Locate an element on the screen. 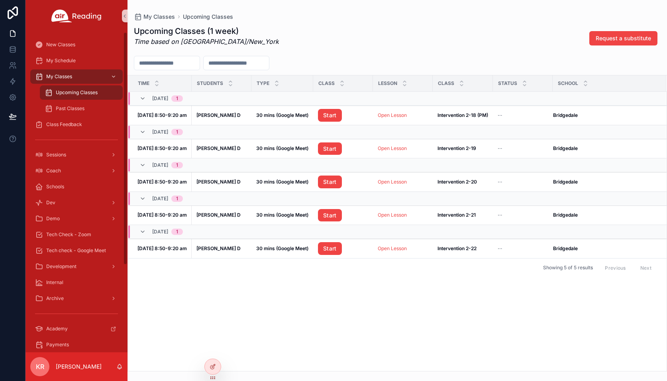 The height and width of the screenshot is (381, 667). span: Schools is located at coordinates (55, 186).